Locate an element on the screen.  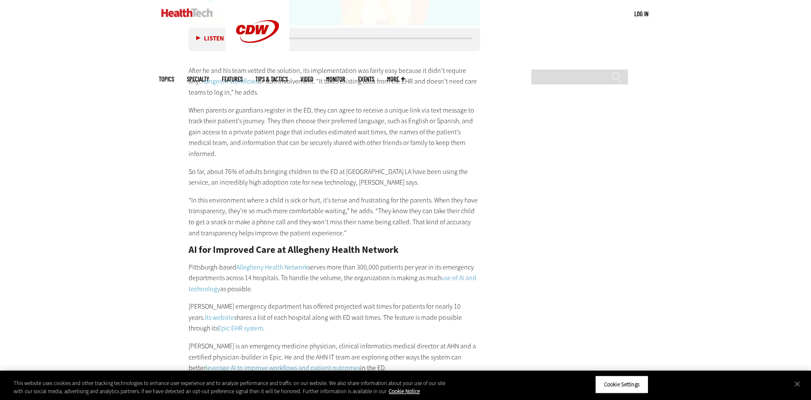
a: CDW is located at coordinates (258, 60).